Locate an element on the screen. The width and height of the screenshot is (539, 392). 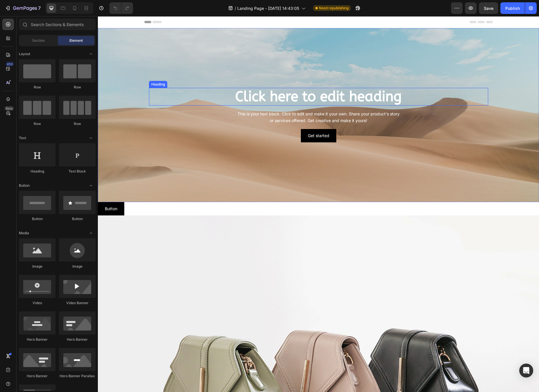
span: Button is located at coordinates (24, 186).